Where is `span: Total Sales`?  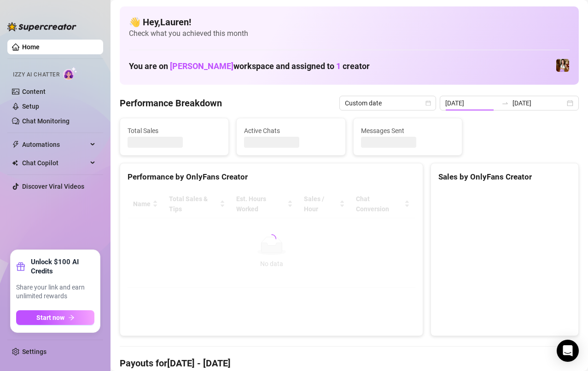
span: Total Sales is located at coordinates (174, 131).